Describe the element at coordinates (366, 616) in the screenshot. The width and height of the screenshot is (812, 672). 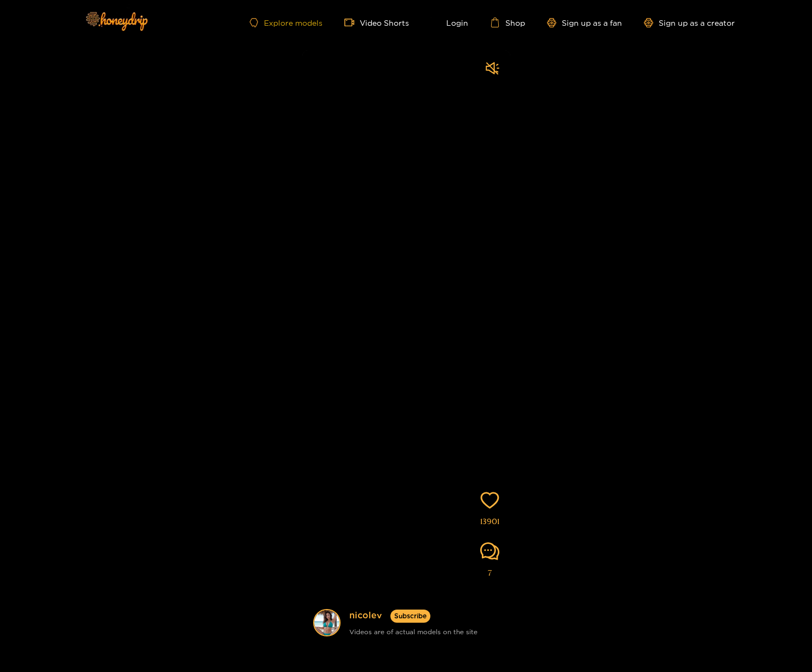
I see `a: nicolev` at that location.